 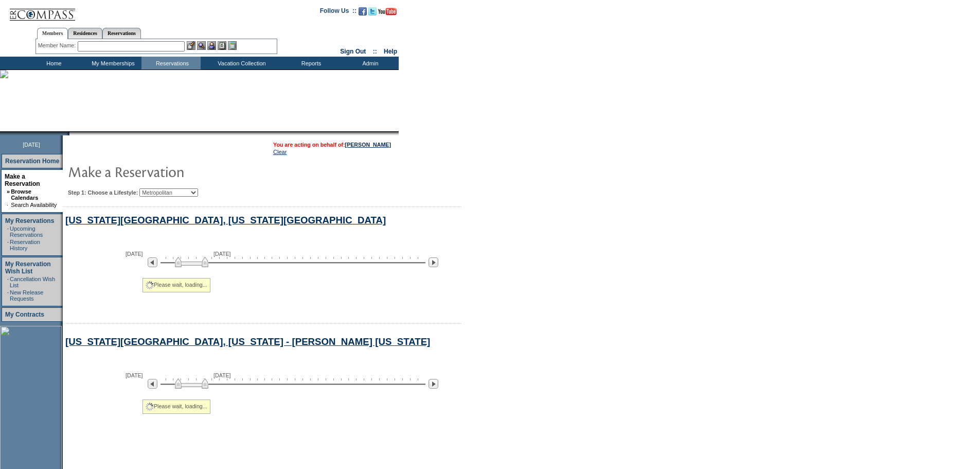 What do you see at coordinates (28, 267) in the screenshot?
I see `a: My Reservation Wish List` at bounding box center [28, 267].